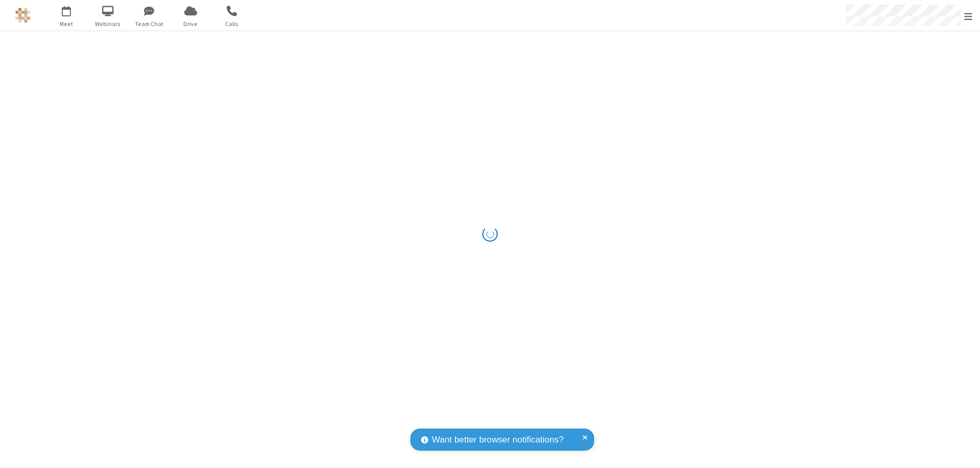 Image resolution: width=980 pixels, height=468 pixels. I want to click on span: Calls, so click(232, 24).